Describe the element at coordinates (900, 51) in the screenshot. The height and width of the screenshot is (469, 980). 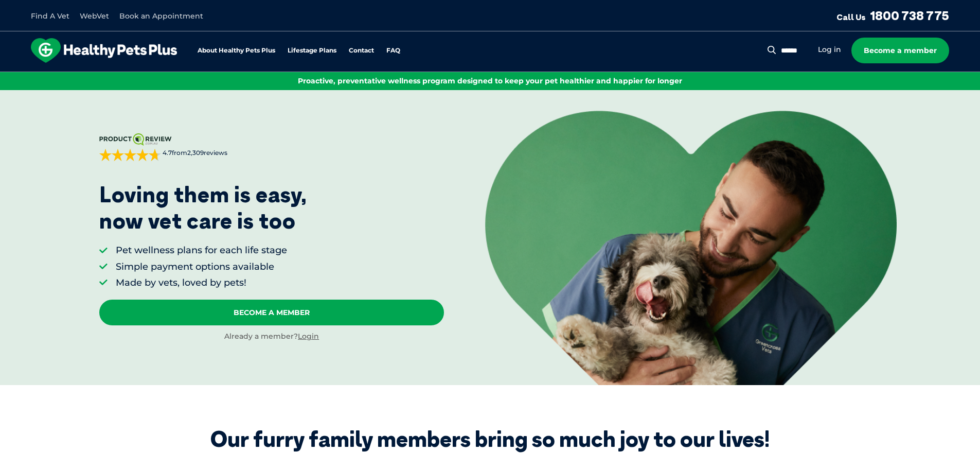
I see `a: Become a member` at that location.